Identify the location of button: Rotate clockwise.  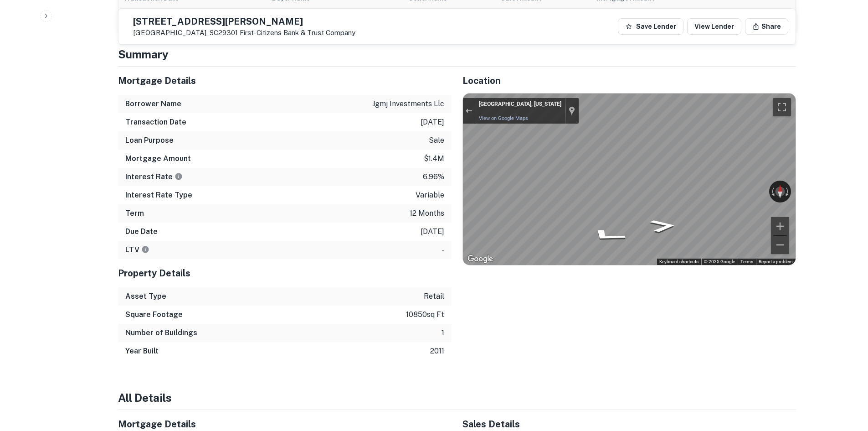
(788, 191).